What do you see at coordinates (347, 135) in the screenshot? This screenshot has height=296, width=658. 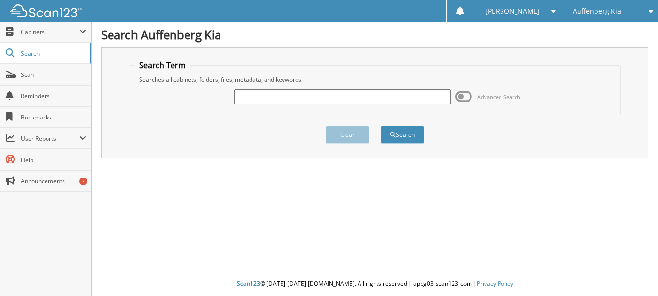 I see `button: Clear` at bounding box center [347, 135].